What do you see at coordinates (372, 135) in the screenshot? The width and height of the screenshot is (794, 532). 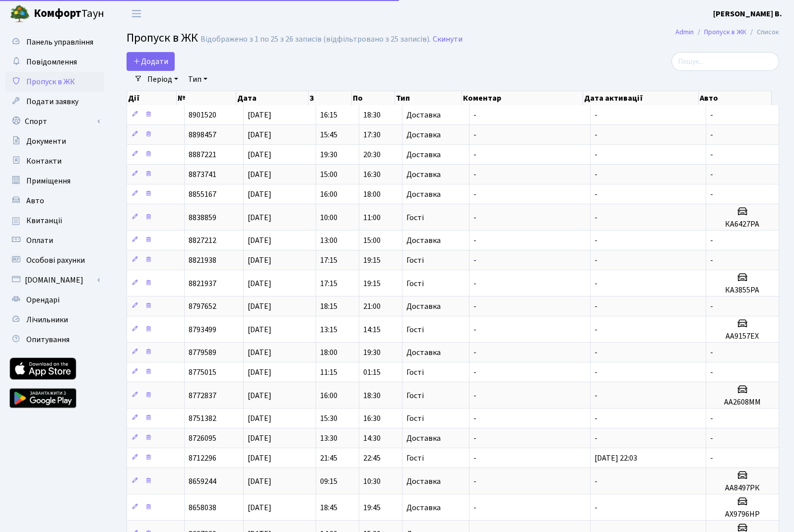 I see `span: 17:30` at bounding box center [372, 135].